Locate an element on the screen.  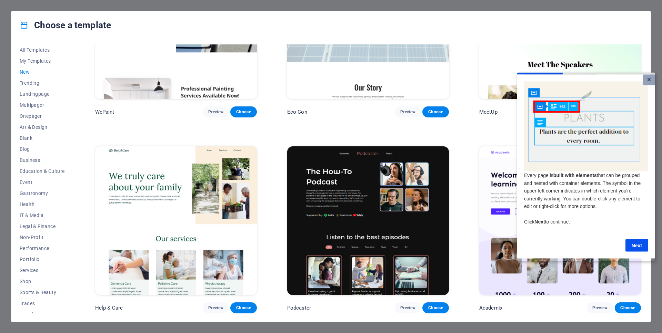
button: Onepager is located at coordinates (42, 116).